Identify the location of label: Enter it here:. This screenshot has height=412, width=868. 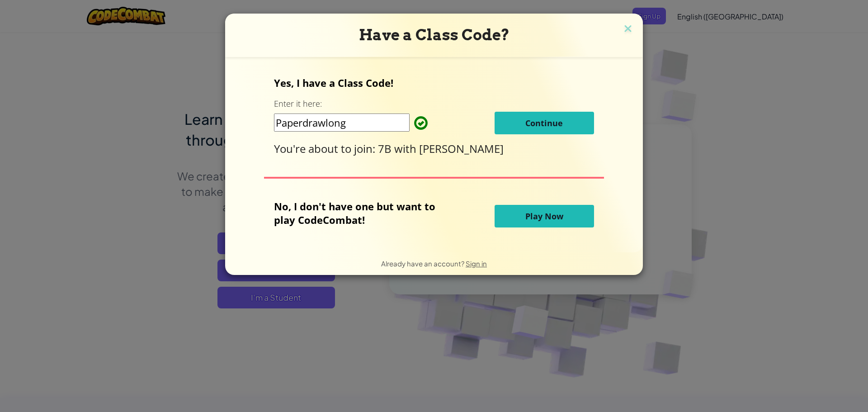
(298, 103).